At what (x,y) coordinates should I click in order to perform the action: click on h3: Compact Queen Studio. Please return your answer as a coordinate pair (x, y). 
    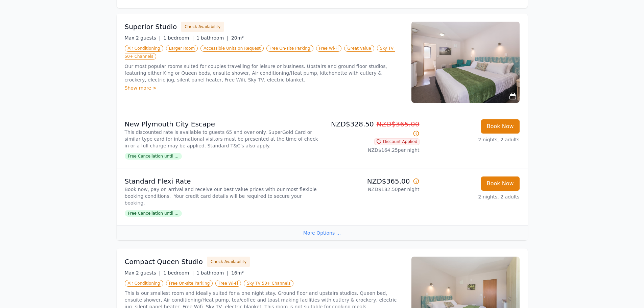
    Looking at the image, I should click on (164, 262).